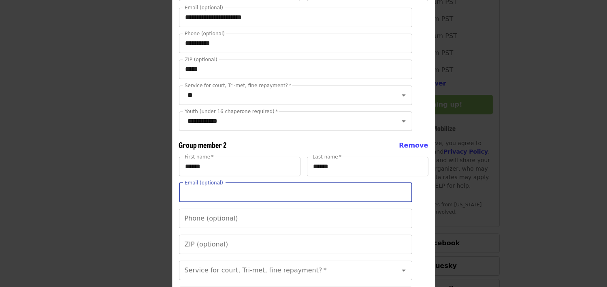 This screenshot has height=287, width=607. Describe the element at coordinates (231, 111) in the screenshot. I see `label: Youth (under 16 chaperone required)` at that location.